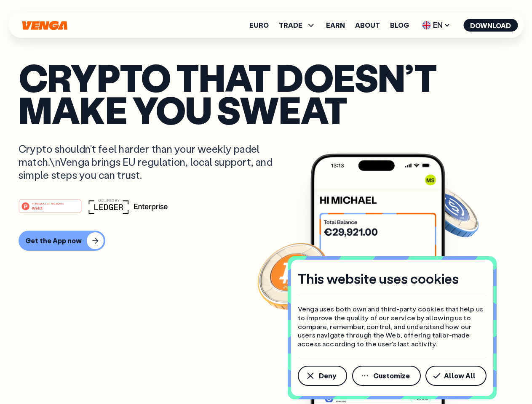 The image size is (532, 404). What do you see at coordinates (45, 25) in the screenshot?
I see `svg: Home` at bounding box center [45, 25].